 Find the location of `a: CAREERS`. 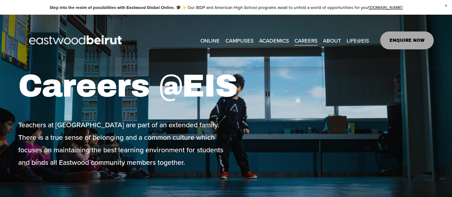

a: CAREERS is located at coordinates (306, 40).